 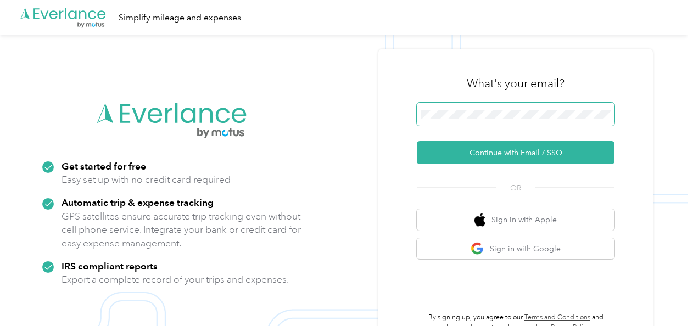 What do you see at coordinates (179, 18) in the screenshot?
I see `div: Simplify mileage and expenses` at bounding box center [179, 18].